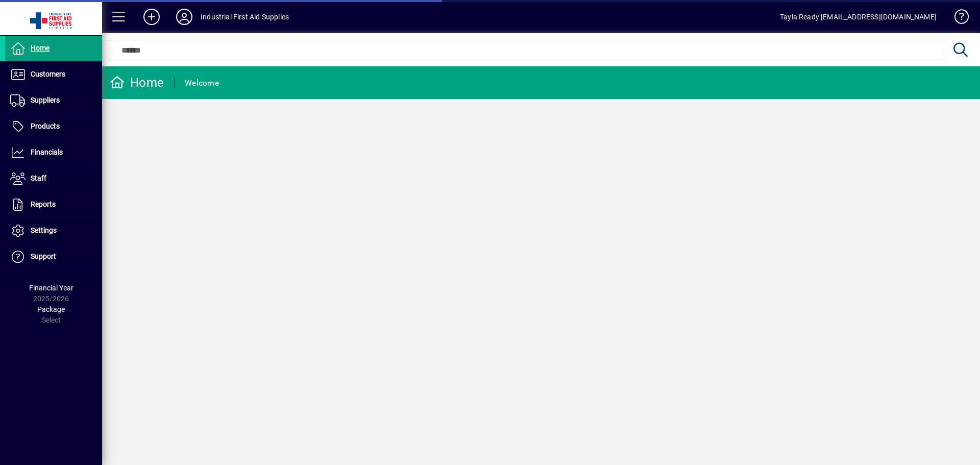 This screenshot has width=980, height=465. I want to click on span: Support, so click(43, 257).